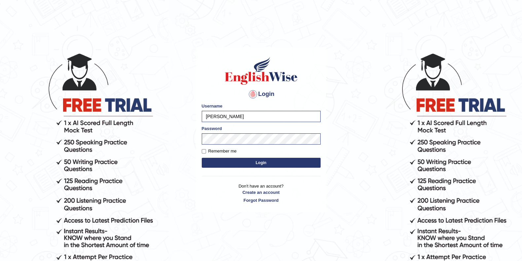 The height and width of the screenshot is (261, 522). Describe the element at coordinates (212, 128) in the screenshot. I see `label: Password` at that location.